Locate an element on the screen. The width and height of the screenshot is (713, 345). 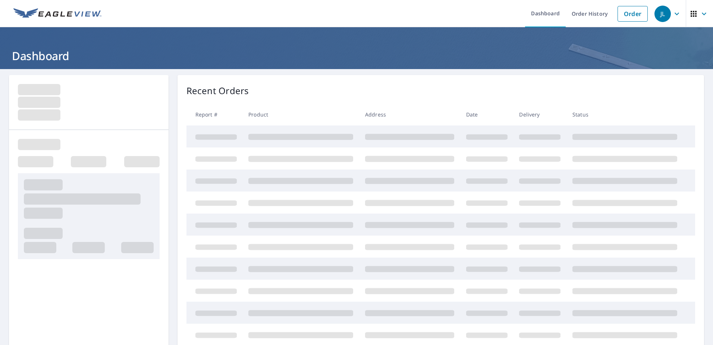
th: Address is located at coordinates (410, 114).